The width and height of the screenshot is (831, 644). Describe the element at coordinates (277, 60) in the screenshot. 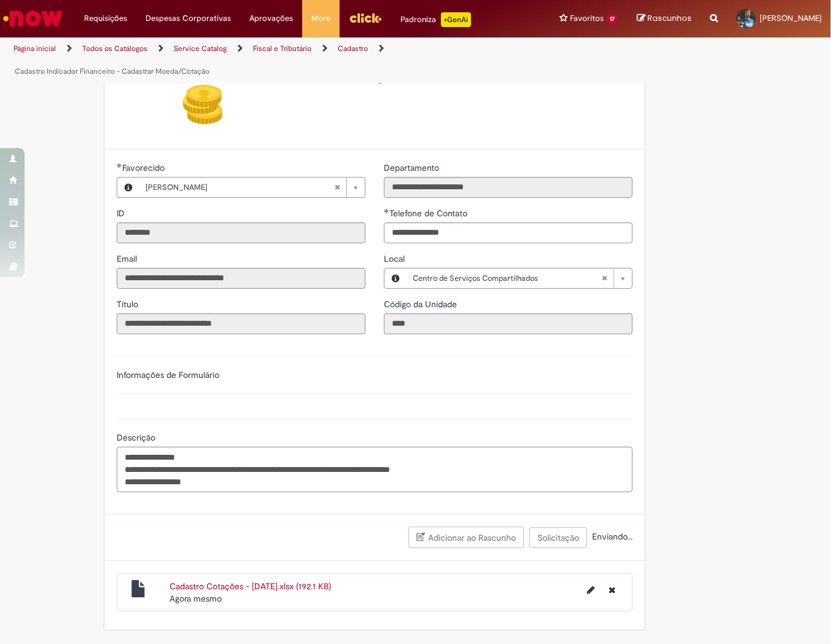

I see `ul: Trilhas de página` at that location.